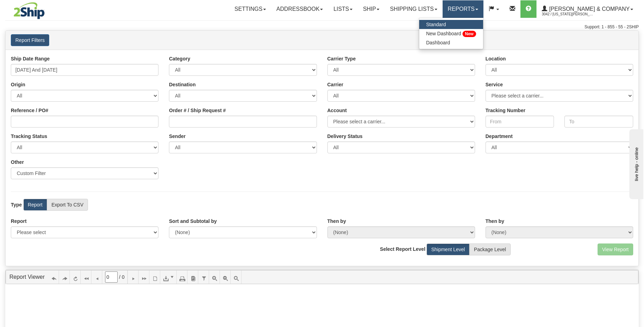 The image size is (644, 327). What do you see at coordinates (443, 34) in the screenshot?
I see `span: New Dashboard` at bounding box center [443, 34].